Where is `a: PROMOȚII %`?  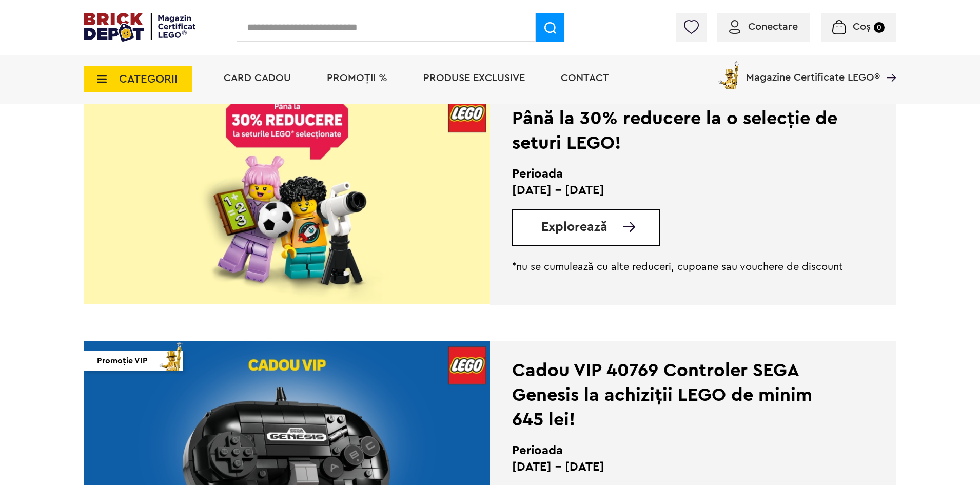
a: PROMOȚII % is located at coordinates (357, 78).